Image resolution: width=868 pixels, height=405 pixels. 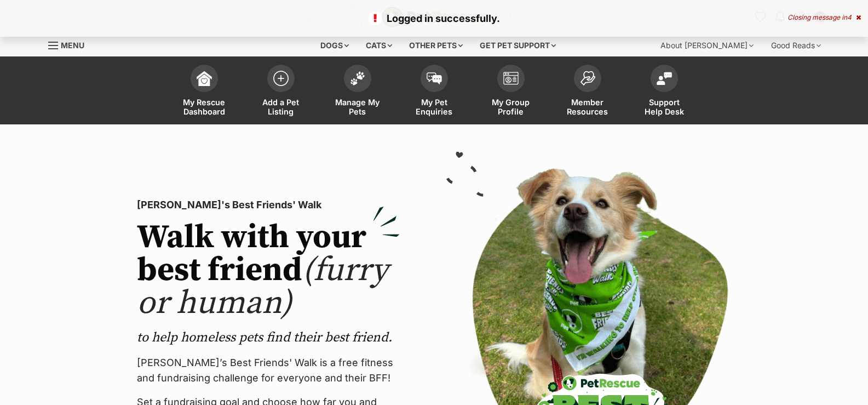 What do you see at coordinates (664, 91) in the screenshot?
I see `a: Support Help Desk` at bounding box center [664, 91].